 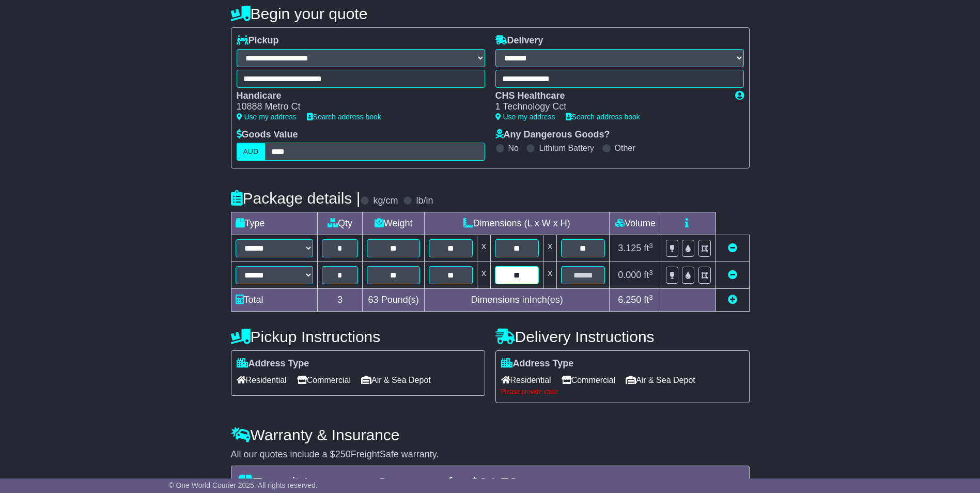 I want to click on h4: Pickup Instructions, so click(x=358, y=336).